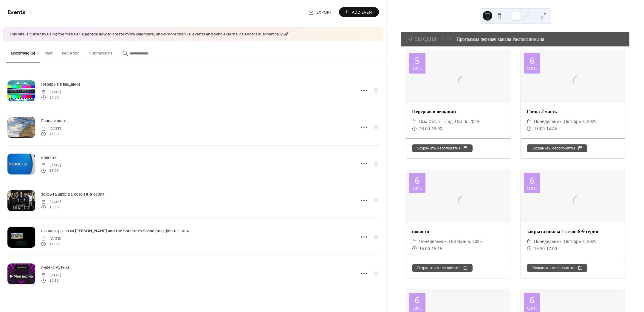 The image size is (644, 312). I want to click on span: новости, so click(49, 158).